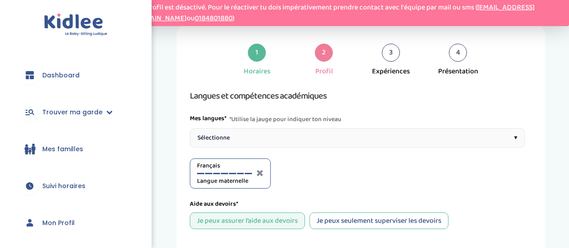 This screenshot has height=248, width=569. Describe the element at coordinates (76, 223) in the screenshot. I see `a: Mon Profil` at that location.